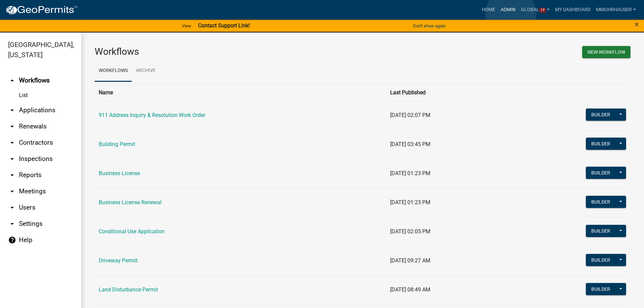  Describe the element at coordinates (128, 290) in the screenshot. I see `a: Land Disturbance Permit` at that location.